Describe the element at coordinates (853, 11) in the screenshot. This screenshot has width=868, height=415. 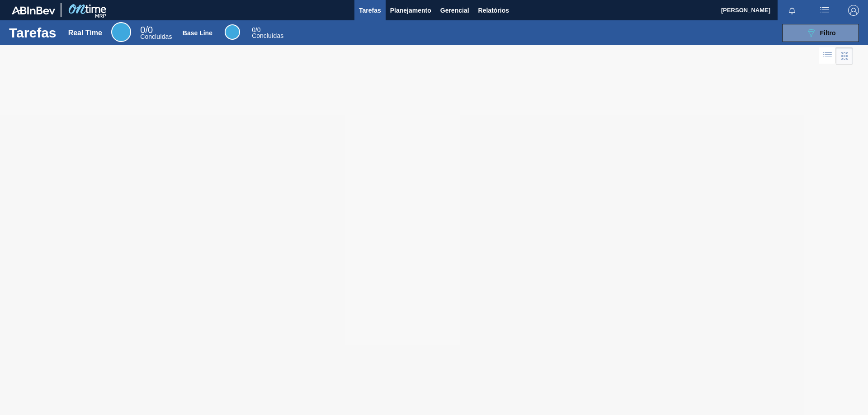
I see `img: Logout` at that location.